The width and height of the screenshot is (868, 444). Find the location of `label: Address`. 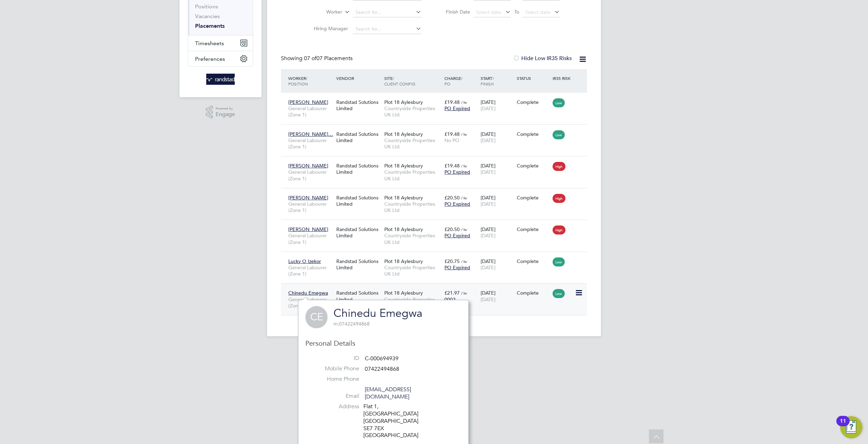

label: Address is located at coordinates (335, 406).